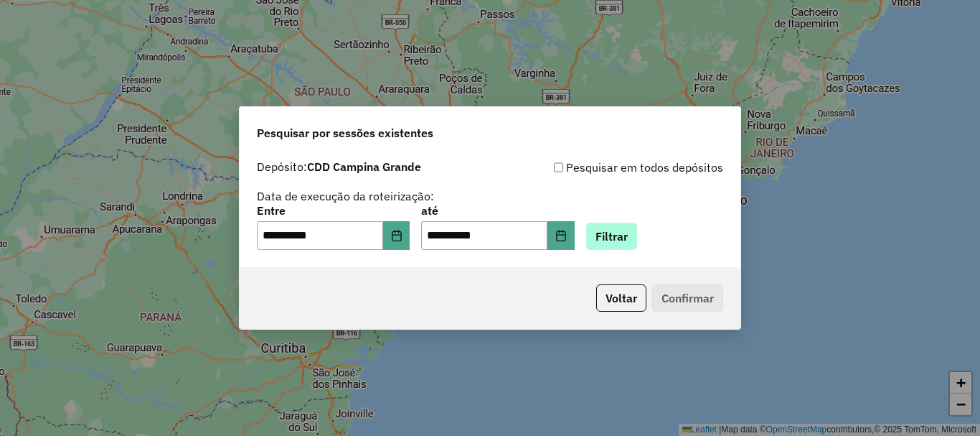 The height and width of the screenshot is (436, 980). Describe the element at coordinates (606, 167) in the screenshot. I see `div: Pesquisar em todos depósitos` at that location.